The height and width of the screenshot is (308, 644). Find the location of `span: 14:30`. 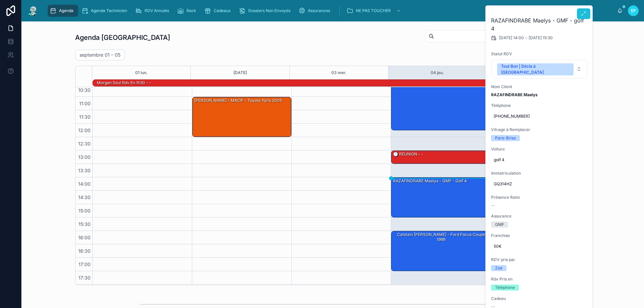

span: 14:30 is located at coordinates (84, 197).